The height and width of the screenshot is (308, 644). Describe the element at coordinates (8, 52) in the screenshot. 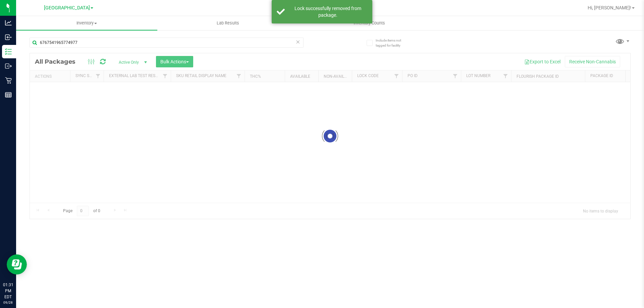

I see `inline-svg: Inventory` at that location.